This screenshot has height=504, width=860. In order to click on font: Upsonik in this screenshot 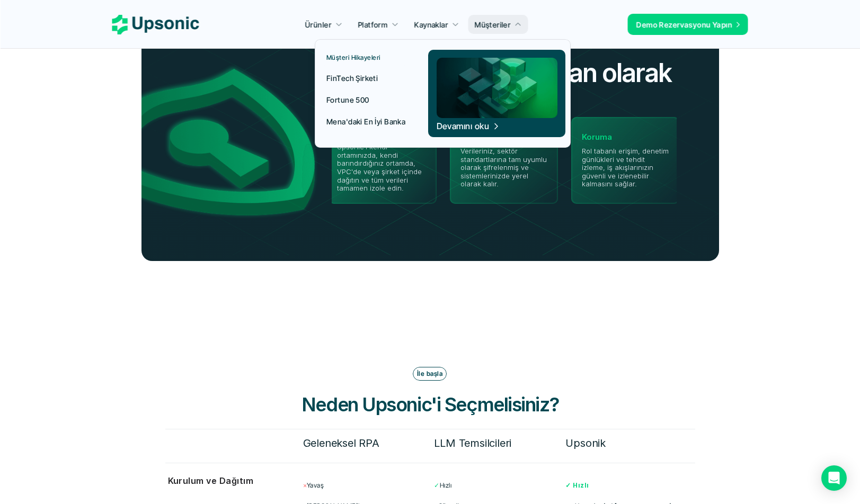, I will do `click(586, 443)`.